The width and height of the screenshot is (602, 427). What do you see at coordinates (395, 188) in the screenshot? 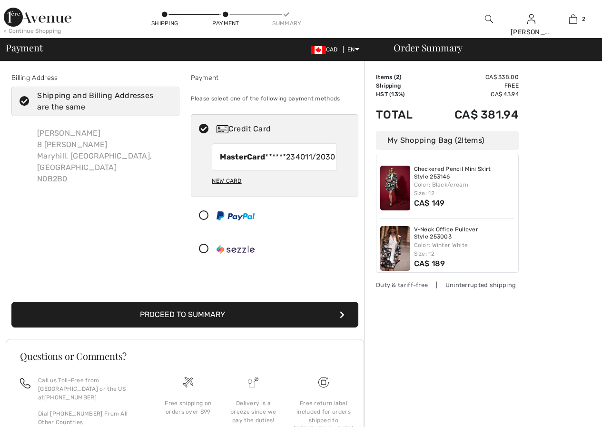
I see `img: Checkered Pencil Mini Skirt Style 253146` at bounding box center [395, 188].